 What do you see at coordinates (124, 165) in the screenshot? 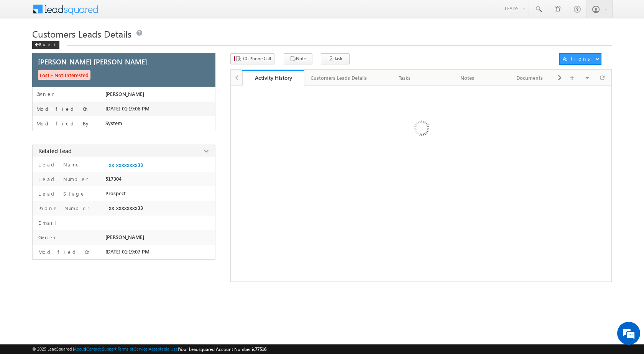
I see `a: +xx-xxxxxxxx33` at bounding box center [124, 165].